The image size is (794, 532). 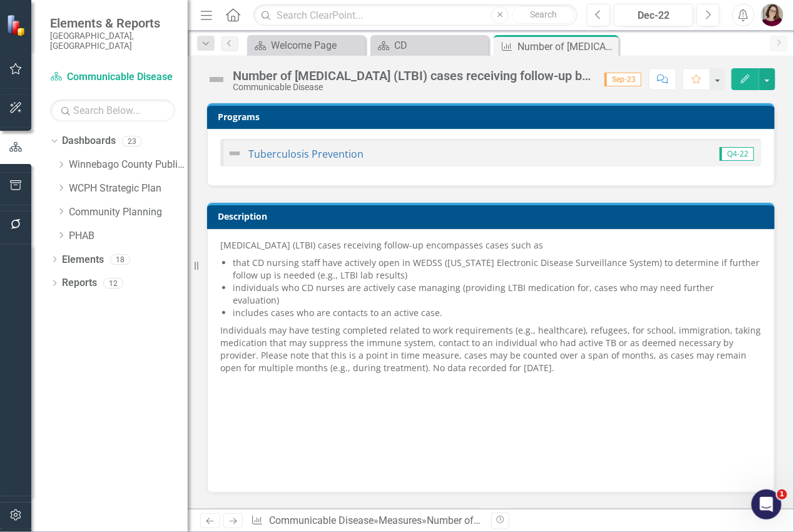 What do you see at coordinates (440, 45) in the screenshot?
I see `div: CD` at bounding box center [440, 45].